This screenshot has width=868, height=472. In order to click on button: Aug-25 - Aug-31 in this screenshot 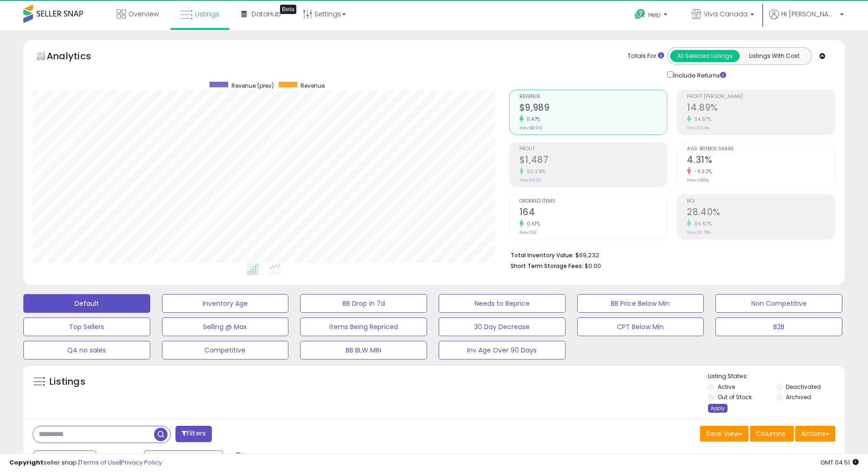, I will do `click(183, 458)`.